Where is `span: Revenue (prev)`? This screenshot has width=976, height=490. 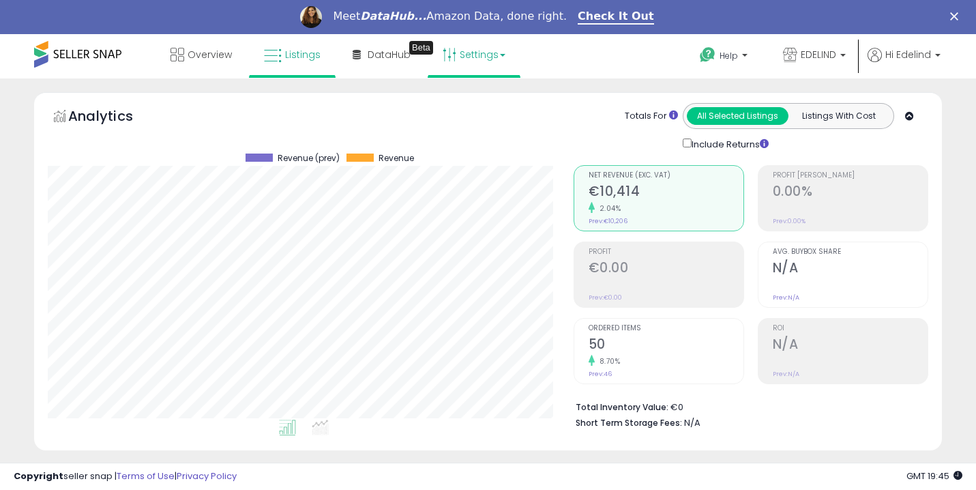 span: Revenue (prev) is located at coordinates (308, 158).